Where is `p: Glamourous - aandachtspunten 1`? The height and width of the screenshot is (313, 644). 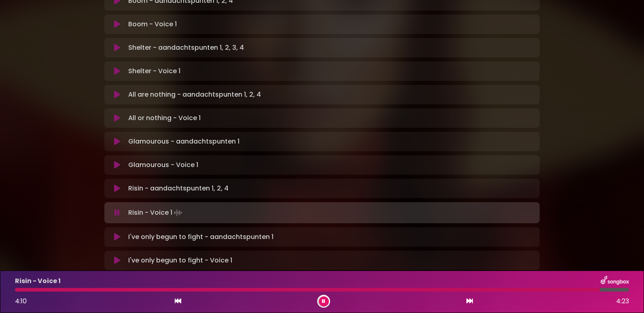
p: Glamourous - aandachtspunten 1 is located at coordinates (184, 141).